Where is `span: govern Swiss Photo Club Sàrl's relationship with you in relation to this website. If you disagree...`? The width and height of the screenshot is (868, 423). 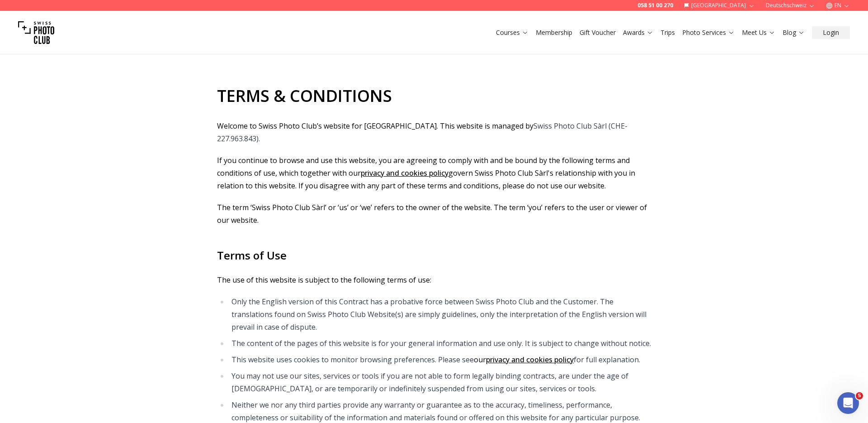
span: govern Swiss Photo Club Sàrl's relationship with you in relation to this website. If you disagree... is located at coordinates (426, 179).